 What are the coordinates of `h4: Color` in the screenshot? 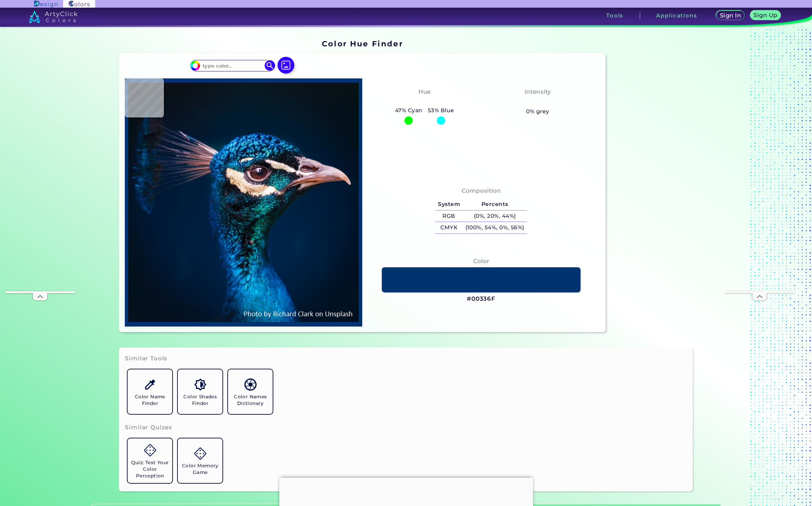 It's located at (481, 261).